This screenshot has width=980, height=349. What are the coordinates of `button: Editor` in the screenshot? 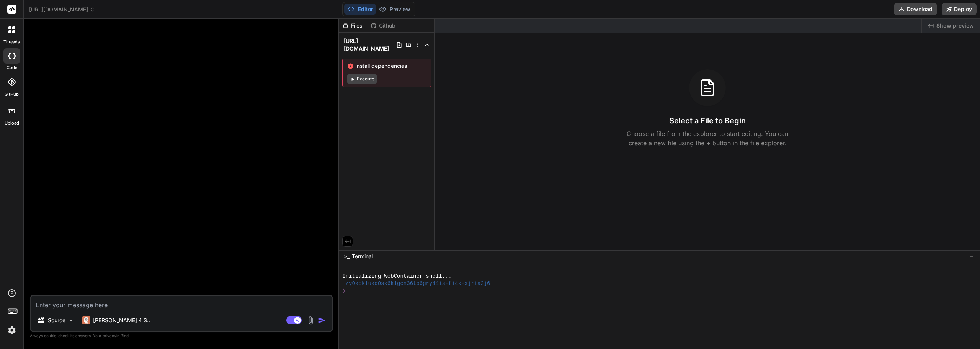 It's located at (360, 9).